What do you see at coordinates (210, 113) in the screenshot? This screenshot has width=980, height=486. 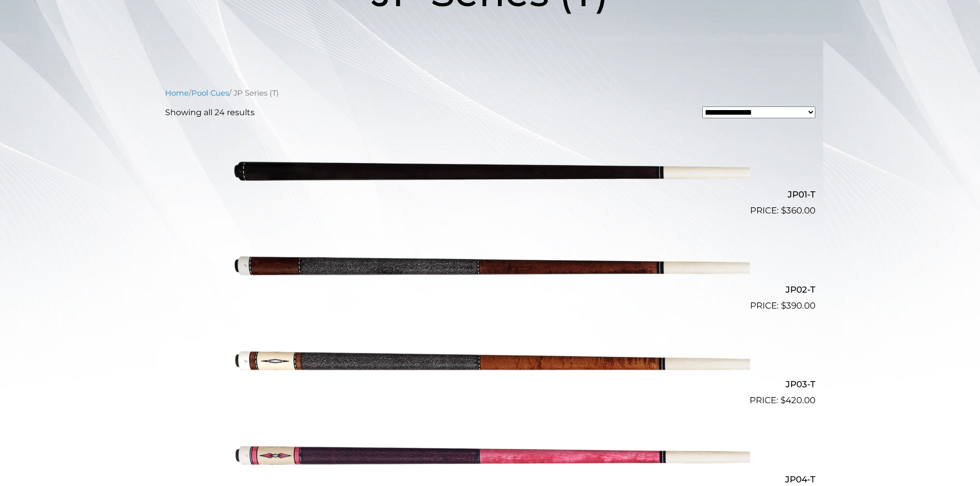 I see `p: Showing all 24 results` at bounding box center [210, 113].